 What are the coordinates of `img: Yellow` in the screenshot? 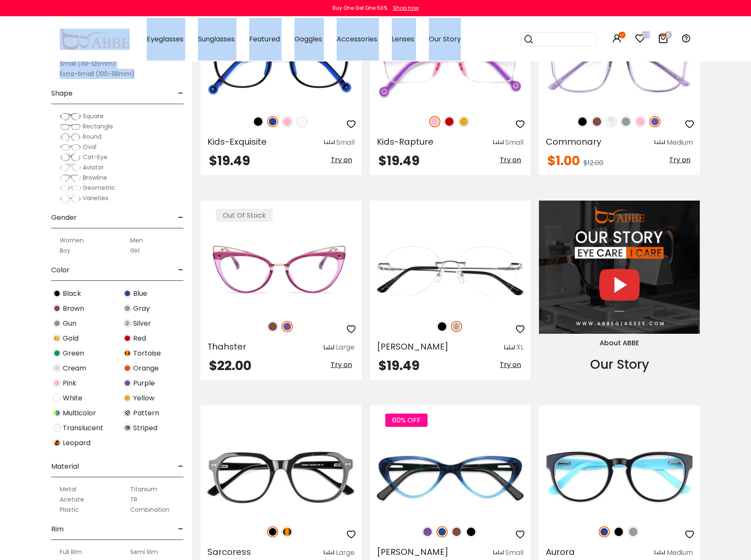 It's located at (127, 397).